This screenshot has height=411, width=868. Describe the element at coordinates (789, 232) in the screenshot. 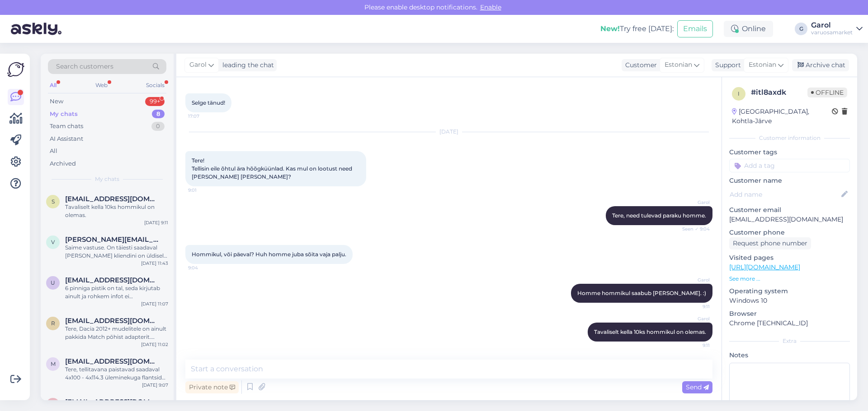

I see `p: Customer phone` at that location.